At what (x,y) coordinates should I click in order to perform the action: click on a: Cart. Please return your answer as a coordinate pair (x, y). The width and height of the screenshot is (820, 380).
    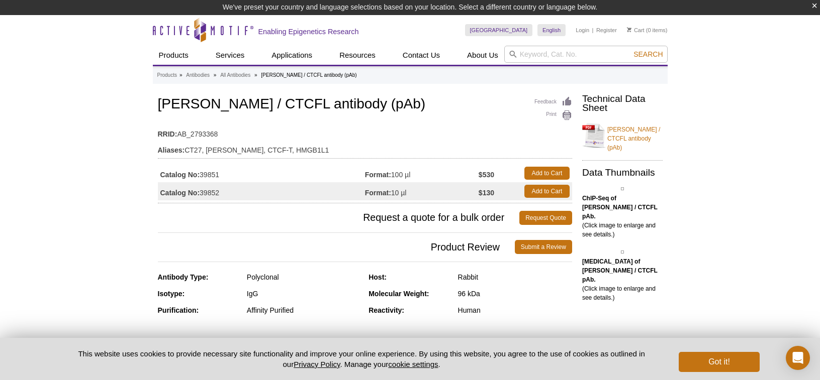
    Looking at the image, I should click on (635, 30).